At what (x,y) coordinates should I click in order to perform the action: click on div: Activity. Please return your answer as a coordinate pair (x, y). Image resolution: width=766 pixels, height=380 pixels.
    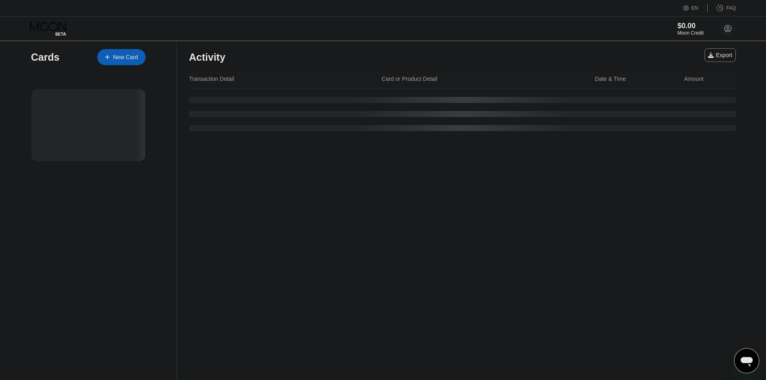
    Looking at the image, I should click on (207, 57).